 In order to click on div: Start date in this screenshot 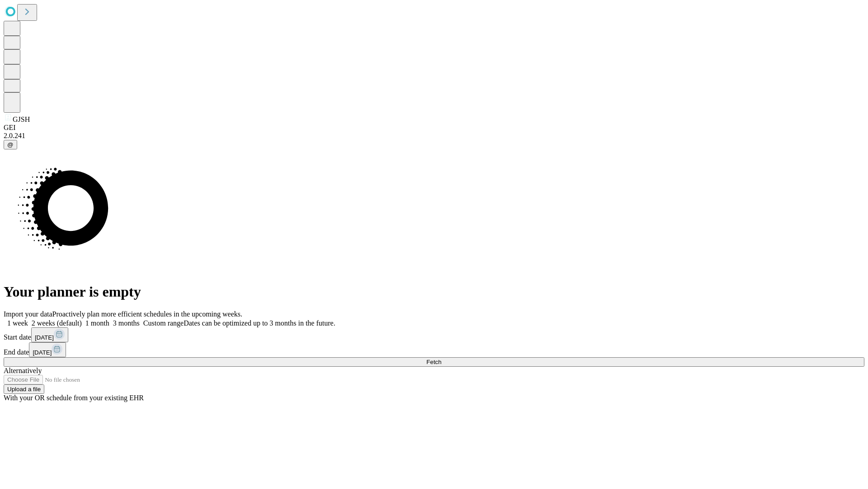, I will do `click(434, 334)`.